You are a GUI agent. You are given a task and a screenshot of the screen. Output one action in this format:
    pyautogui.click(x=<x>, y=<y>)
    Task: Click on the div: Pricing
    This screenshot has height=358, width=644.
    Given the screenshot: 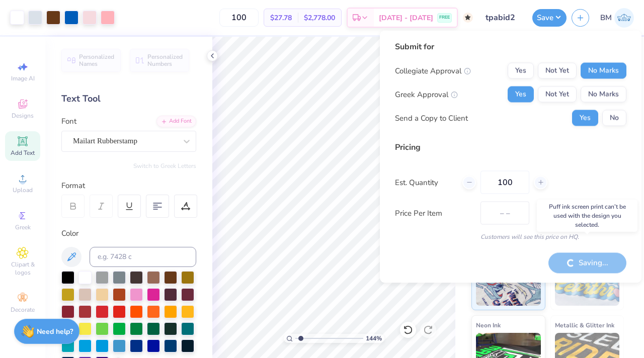 What is the action you would take?
    pyautogui.click(x=511, y=147)
    